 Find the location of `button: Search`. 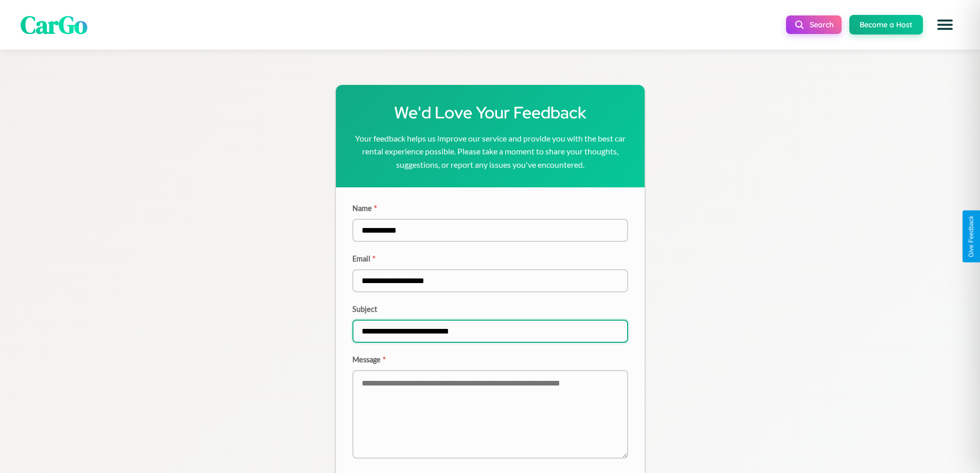

button: Search is located at coordinates (814, 24).